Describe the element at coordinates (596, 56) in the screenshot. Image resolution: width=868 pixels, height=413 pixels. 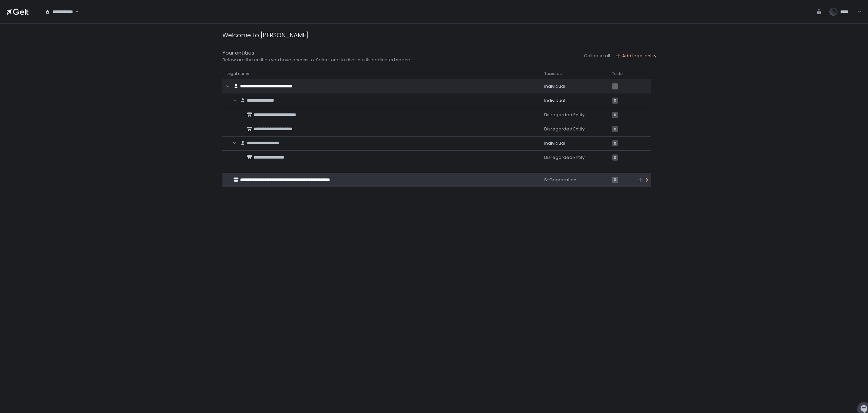
I see `button: Collapse all` at that location.